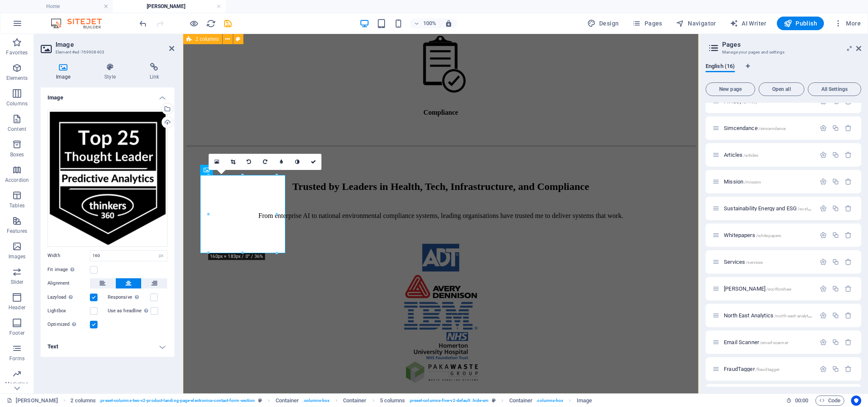  What do you see at coordinates (129, 297) in the screenshot?
I see `label: Responsive` at bounding box center [129, 297].